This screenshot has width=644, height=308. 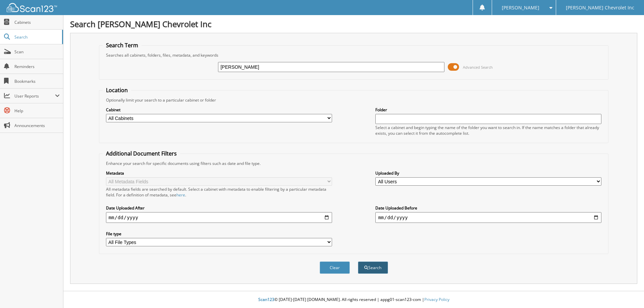 What do you see at coordinates (37, 81) in the screenshot?
I see `span: Bookmarks` at bounding box center [37, 81].